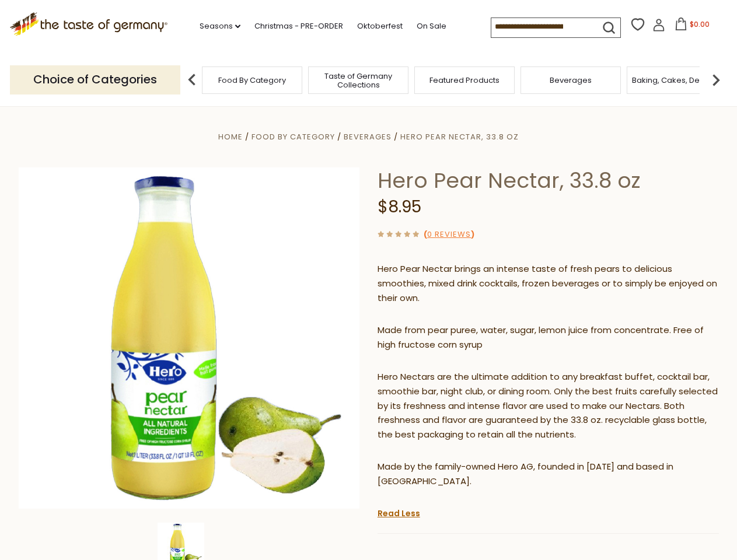 This screenshot has width=737, height=560. I want to click on a: Taste of Germany Collections, so click(358, 80).